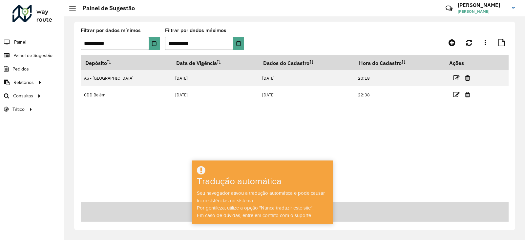  What do you see at coordinates (111, 30) in the screenshot?
I see `font: Filtrar por dados mínimos` at bounding box center [111, 30].